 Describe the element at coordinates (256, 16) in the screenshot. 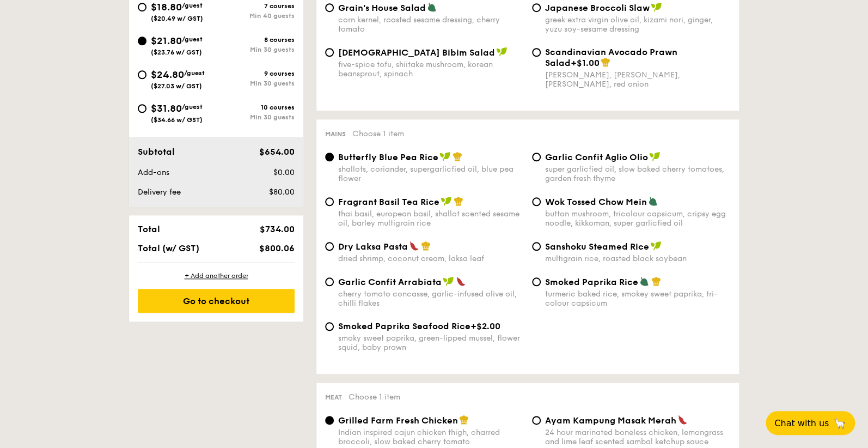

I see `div: Min 40 guests` at that location.